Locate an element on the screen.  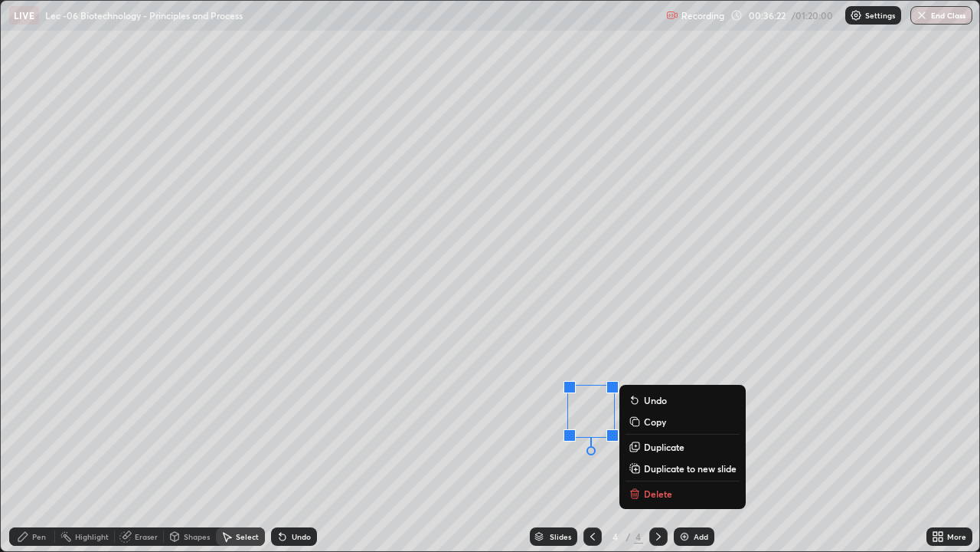
p: Recording is located at coordinates (703, 16).